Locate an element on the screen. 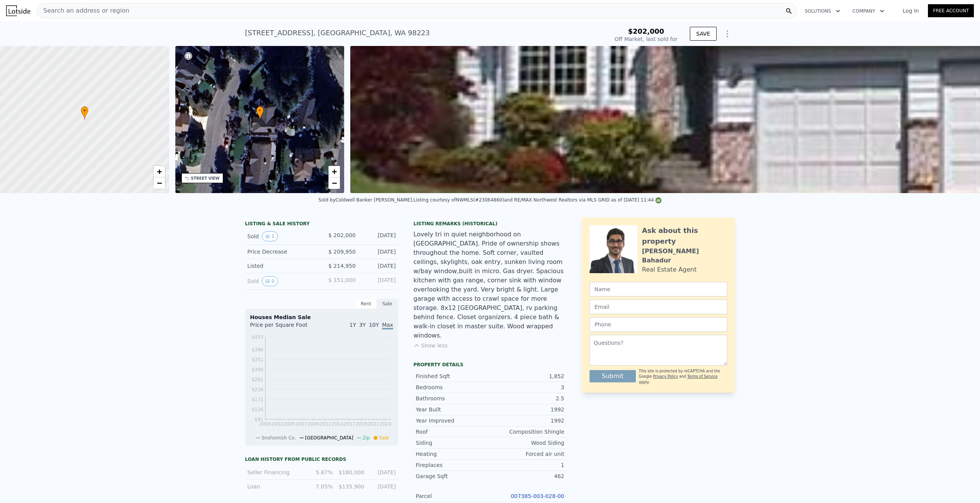 This screenshot has width=980, height=503. div: Siding is located at coordinates (453, 443).